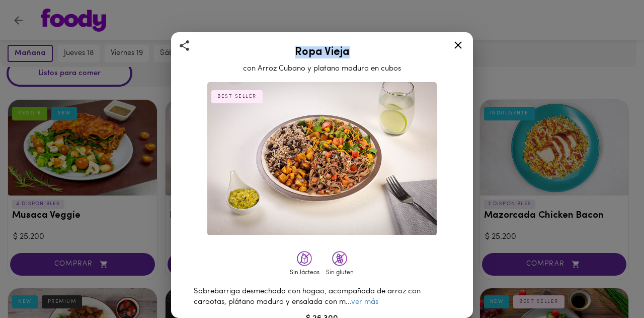 This screenshot has width=644, height=318. Describe the element at coordinates (322, 68) in the screenshot. I see `span: con Arroz Cubano y platano maduro en cubos` at that location.